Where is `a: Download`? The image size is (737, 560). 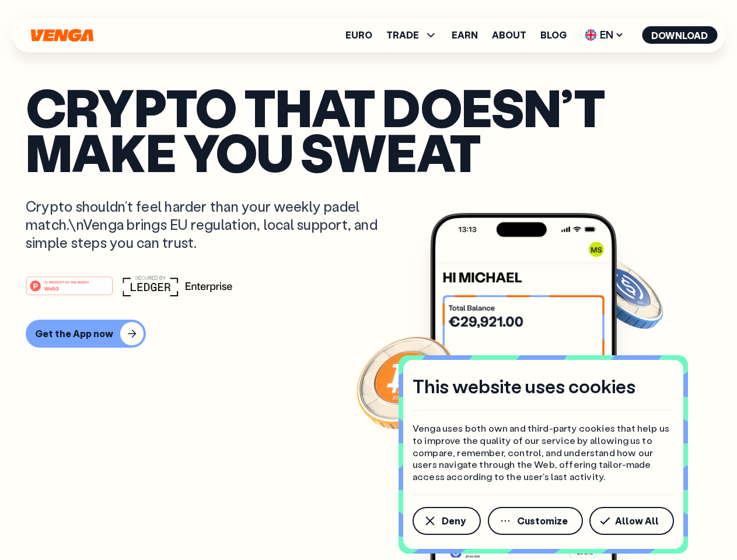 a: Download is located at coordinates (679, 35).